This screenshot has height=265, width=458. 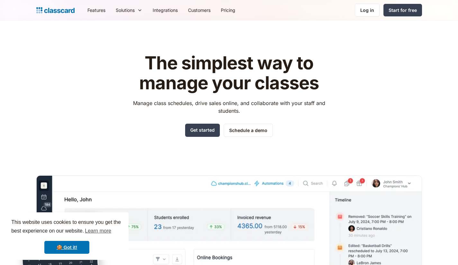 I want to click on a: home, so click(x=55, y=10).